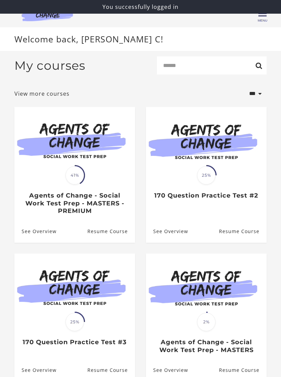  What do you see at coordinates (262, 20) in the screenshot?
I see `span: Menu` at bounding box center [262, 20].